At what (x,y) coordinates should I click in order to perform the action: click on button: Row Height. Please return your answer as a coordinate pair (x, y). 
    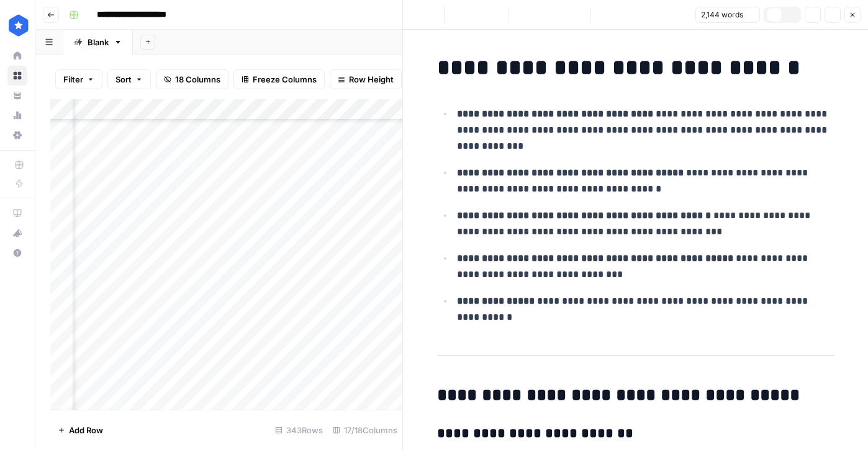
    Looking at the image, I should click on (366, 79).